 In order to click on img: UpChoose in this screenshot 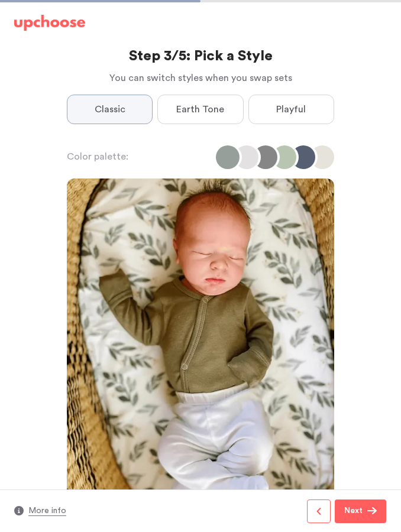, I will do `click(50, 23)`.